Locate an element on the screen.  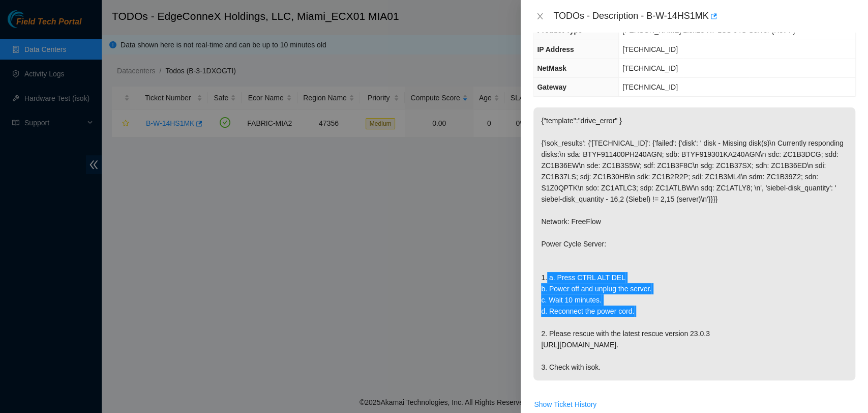
span: IP Address is located at coordinates (555, 49).